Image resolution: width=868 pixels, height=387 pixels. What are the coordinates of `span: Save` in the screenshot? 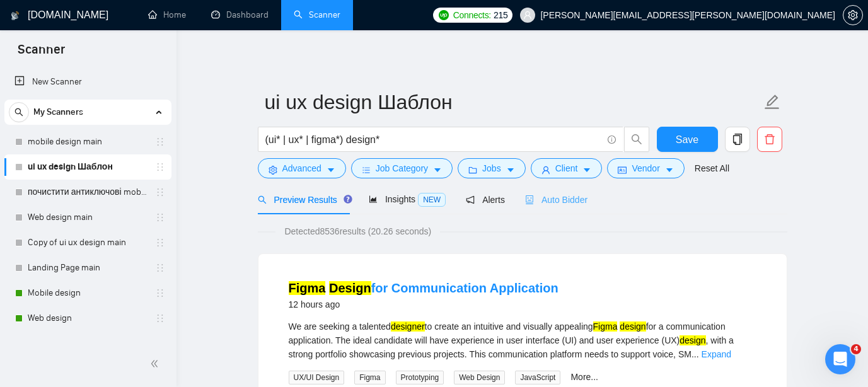 It's located at (687, 139).